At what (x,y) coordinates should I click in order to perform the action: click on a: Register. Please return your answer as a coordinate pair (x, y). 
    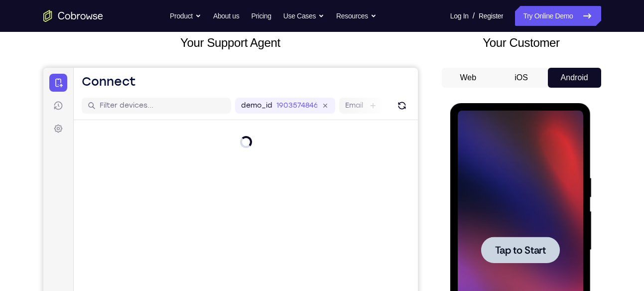
    Looking at the image, I should click on (491, 16).